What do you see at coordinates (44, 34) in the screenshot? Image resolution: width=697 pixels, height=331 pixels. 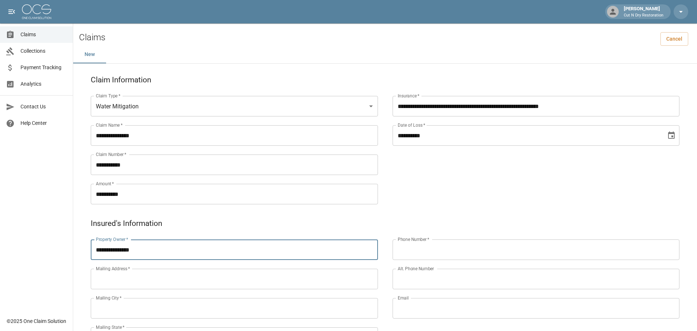 I see `span: Claims` at bounding box center [44, 34].